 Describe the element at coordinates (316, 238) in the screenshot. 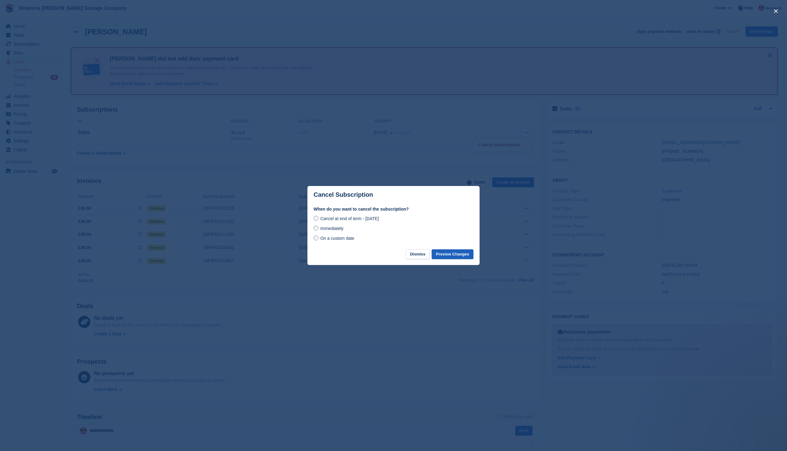

I see `input: On a custom date` at that location.